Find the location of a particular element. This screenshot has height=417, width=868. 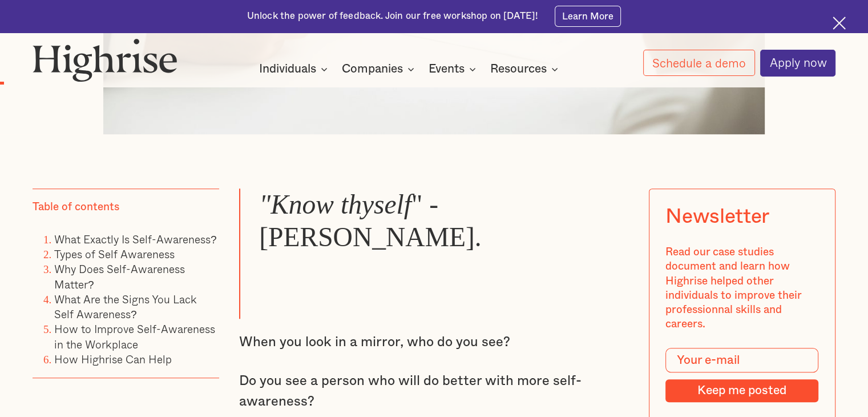

div: Newsletter is located at coordinates (717, 217).